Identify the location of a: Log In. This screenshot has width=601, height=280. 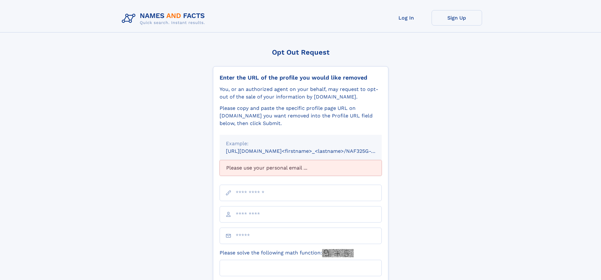
(406, 18).